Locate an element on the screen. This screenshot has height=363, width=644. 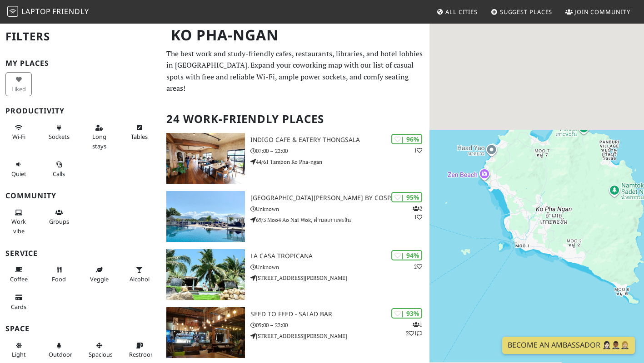
a: Suggest Places is located at coordinates (522, 12).